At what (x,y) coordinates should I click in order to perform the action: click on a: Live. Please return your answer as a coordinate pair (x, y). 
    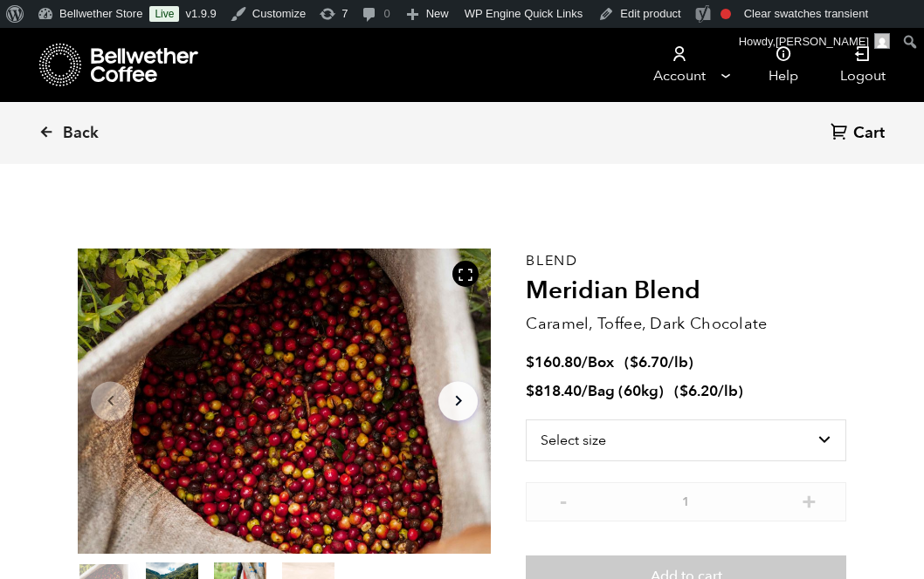
    Looking at the image, I should click on (164, 14).